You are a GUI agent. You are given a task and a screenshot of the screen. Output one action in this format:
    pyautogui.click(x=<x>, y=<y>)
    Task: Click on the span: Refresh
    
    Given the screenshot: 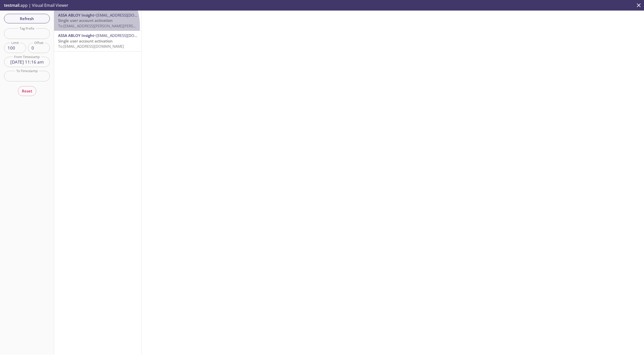 What is the action you would take?
    pyautogui.click(x=27, y=19)
    